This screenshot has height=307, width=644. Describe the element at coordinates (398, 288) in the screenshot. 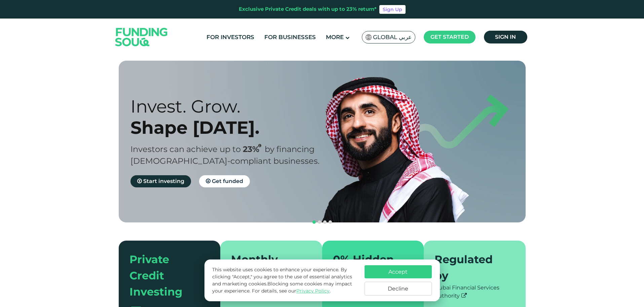

I see `button: Decline` at that location.